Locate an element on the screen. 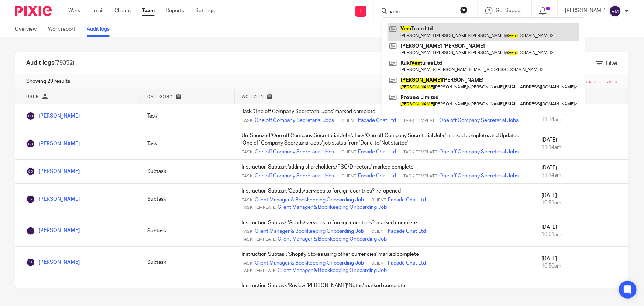 The image size is (644, 306). img: Pixie is located at coordinates (33, 11).